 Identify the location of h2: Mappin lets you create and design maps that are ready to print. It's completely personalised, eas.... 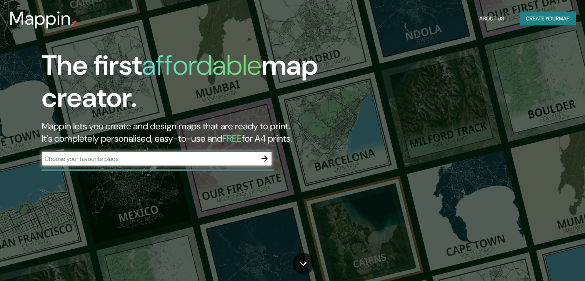
(188, 132).